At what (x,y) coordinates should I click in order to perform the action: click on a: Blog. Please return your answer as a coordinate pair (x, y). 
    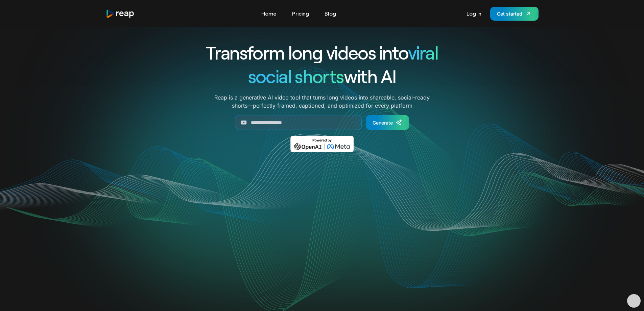
    Looking at the image, I should click on (330, 14).